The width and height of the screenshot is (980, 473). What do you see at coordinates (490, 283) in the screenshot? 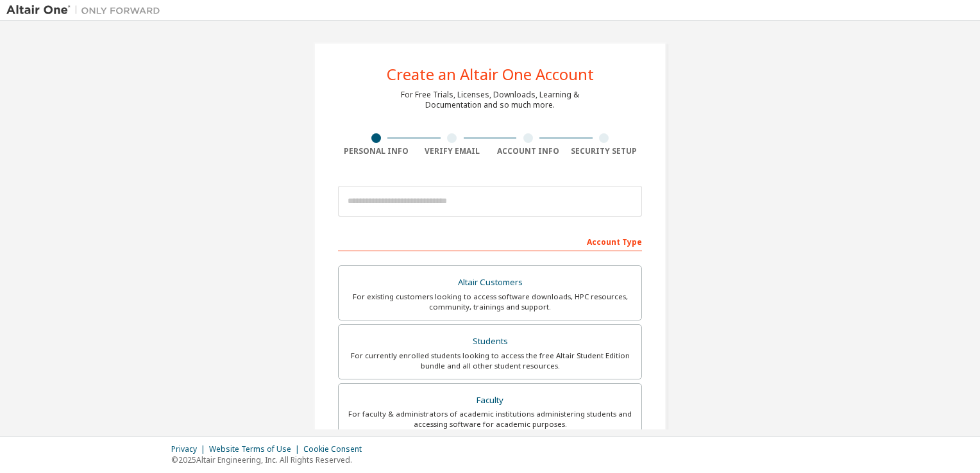
I see `div: Altair Customers` at bounding box center [490, 283].